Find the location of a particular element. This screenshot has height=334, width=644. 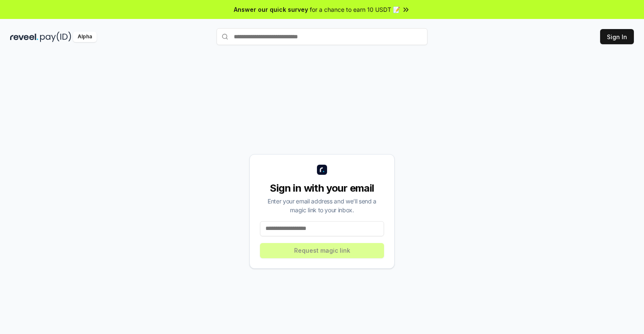

img: reveel_dark is located at coordinates (24, 37).